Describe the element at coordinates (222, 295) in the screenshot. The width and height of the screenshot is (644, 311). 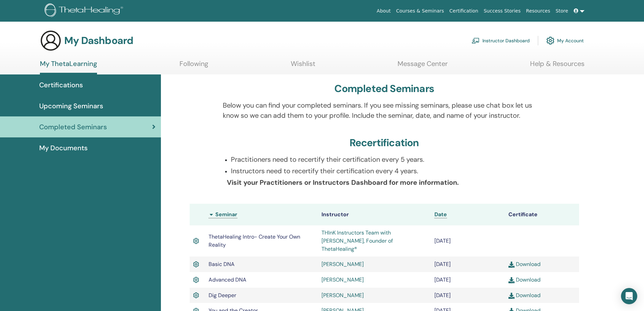
I see `span: Dig Deeper` at that location.